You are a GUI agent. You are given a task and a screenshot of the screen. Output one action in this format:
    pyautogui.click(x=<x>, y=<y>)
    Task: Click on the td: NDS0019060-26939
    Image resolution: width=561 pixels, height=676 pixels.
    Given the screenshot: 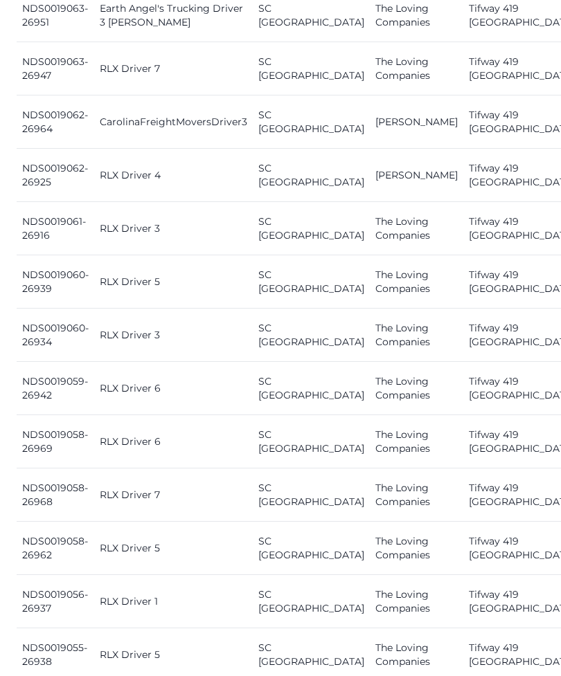 What is the action you would take?
    pyautogui.click(x=55, y=282)
    